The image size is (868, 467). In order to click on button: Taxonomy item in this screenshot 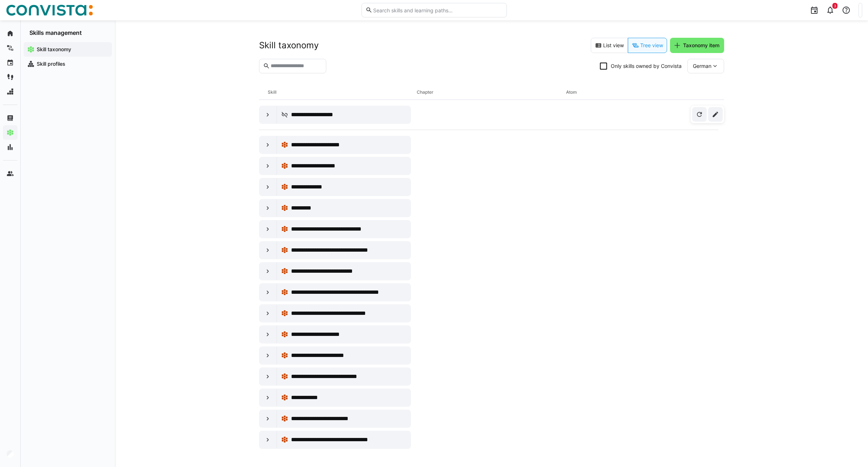, I will do `click(696, 46)`.